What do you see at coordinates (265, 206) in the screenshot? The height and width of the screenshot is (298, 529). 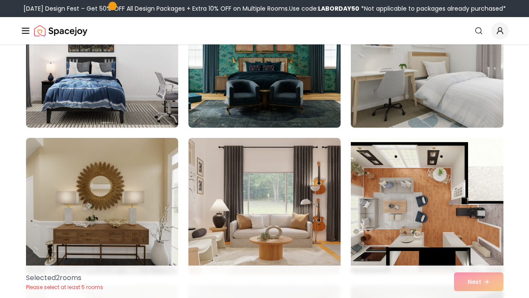 I see `img: Room room-14` at bounding box center [265, 206].